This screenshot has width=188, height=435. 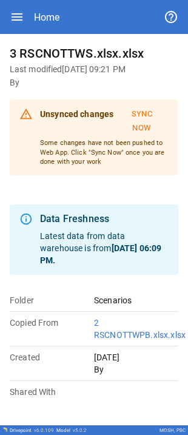 I want to click on p: Shared With, so click(x=52, y=392).